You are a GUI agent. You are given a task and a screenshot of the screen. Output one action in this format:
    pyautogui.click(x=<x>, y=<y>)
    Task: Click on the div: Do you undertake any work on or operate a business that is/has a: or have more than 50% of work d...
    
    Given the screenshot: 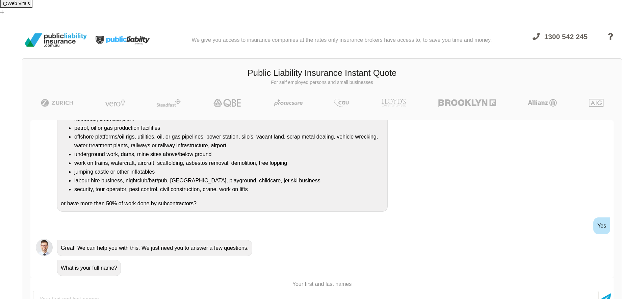 What is the action you would take?
    pyautogui.click(x=222, y=157)
    